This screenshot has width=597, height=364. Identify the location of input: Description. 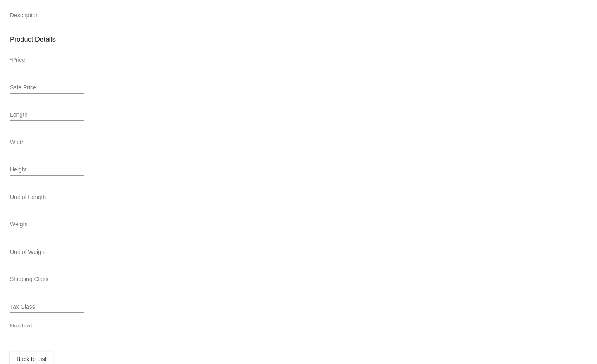
(298, 16).